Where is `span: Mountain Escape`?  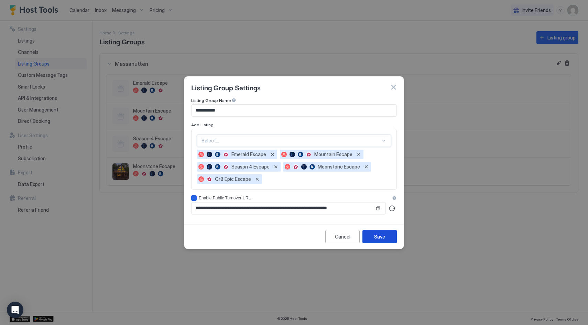
span: Mountain Escape is located at coordinates (333, 155).